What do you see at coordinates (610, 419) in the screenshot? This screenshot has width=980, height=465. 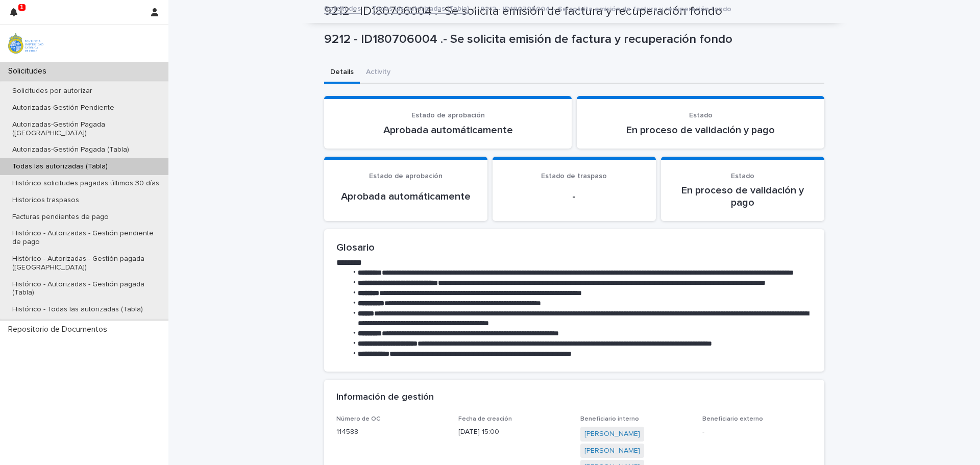 I see `span: Beneficiario interno` at bounding box center [610, 419].